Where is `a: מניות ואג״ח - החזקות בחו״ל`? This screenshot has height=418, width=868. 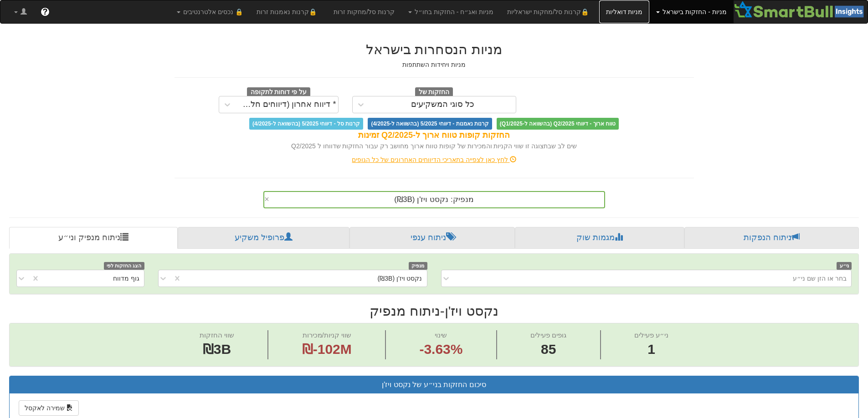
a: מניות ואג״ח - החזקות בחו״ל is located at coordinates (451, 12).